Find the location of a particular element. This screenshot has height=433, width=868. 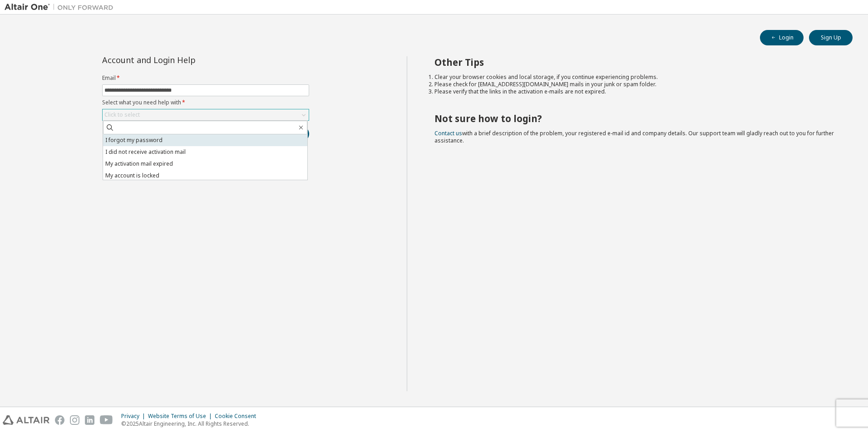

label: Select what you need help with is located at coordinates (206, 102).